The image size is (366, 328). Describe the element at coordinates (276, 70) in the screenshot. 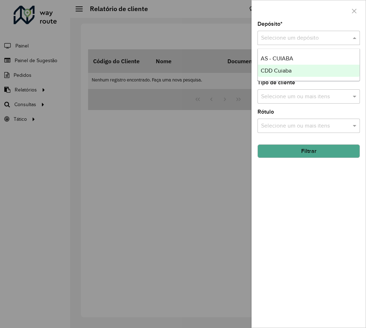

I see `span: CDD Cuiaba` at that location.